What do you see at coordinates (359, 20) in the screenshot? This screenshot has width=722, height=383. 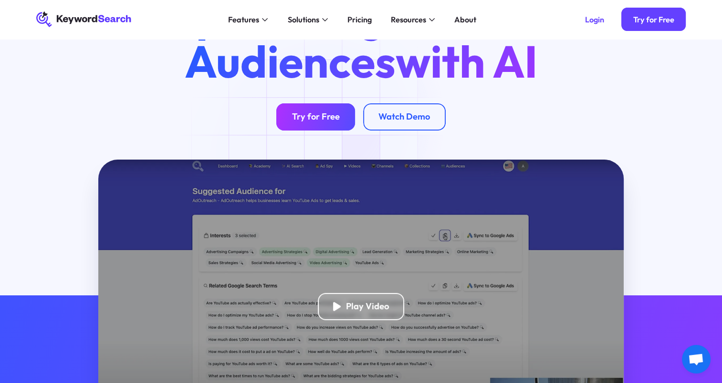 I see `div: Pricing` at bounding box center [359, 20].